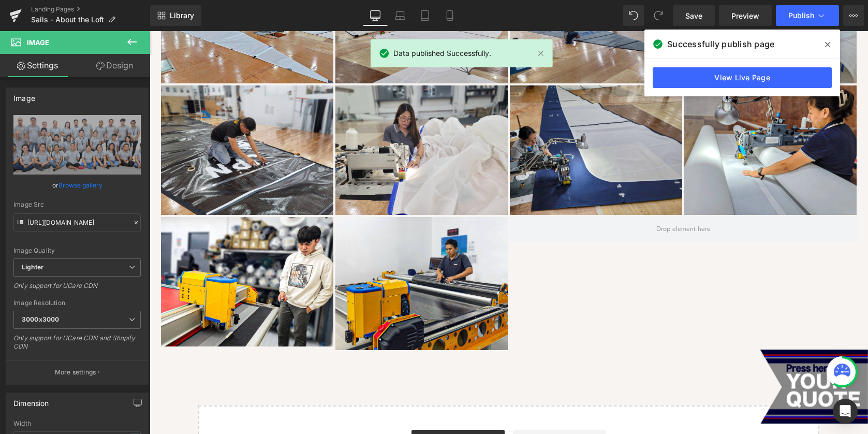 The width and height of the screenshot is (868, 434). Describe the element at coordinates (746, 16) in the screenshot. I see `span: Preview` at that location.